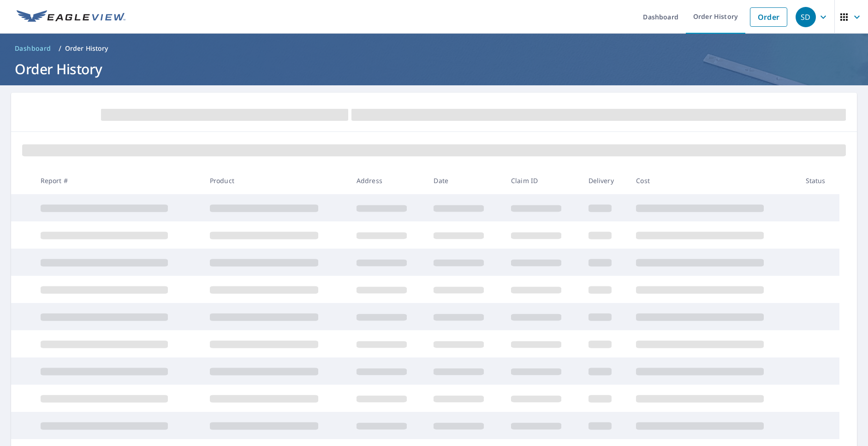 The height and width of the screenshot is (446, 868). I want to click on th: Address, so click(388, 180).